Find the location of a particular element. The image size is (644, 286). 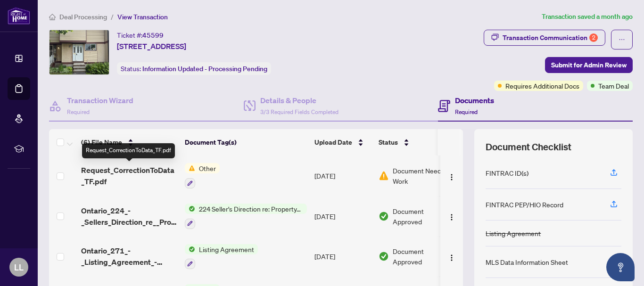

th: Upload Date is located at coordinates (343, 142).